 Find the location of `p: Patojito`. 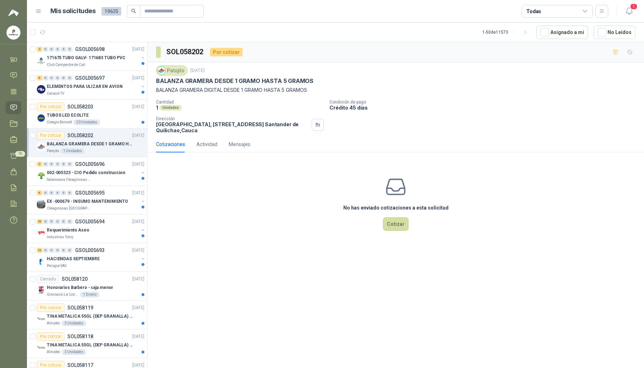

p: Patojito is located at coordinates (53, 151).